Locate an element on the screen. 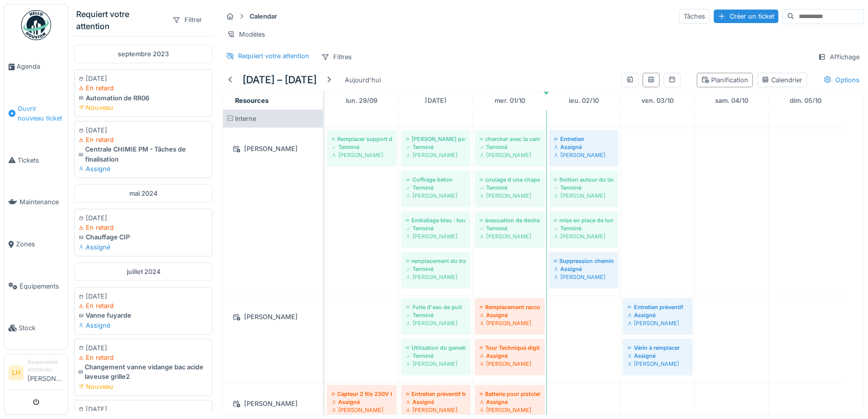 This screenshot has height=419, width=868. div: juillet 2024 is located at coordinates (144, 272).